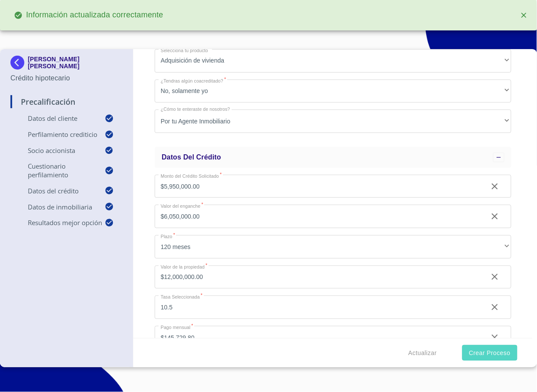  I want to click on div: Datos del Crédito, so click(333, 158).